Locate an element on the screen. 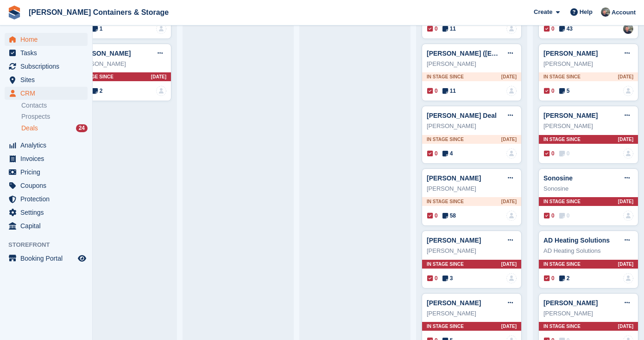  span: Home is located at coordinates (48, 39).